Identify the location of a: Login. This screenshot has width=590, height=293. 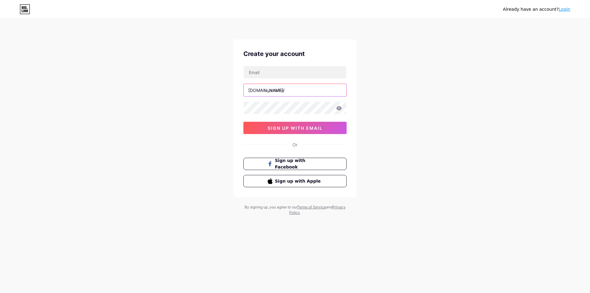
(564, 9).